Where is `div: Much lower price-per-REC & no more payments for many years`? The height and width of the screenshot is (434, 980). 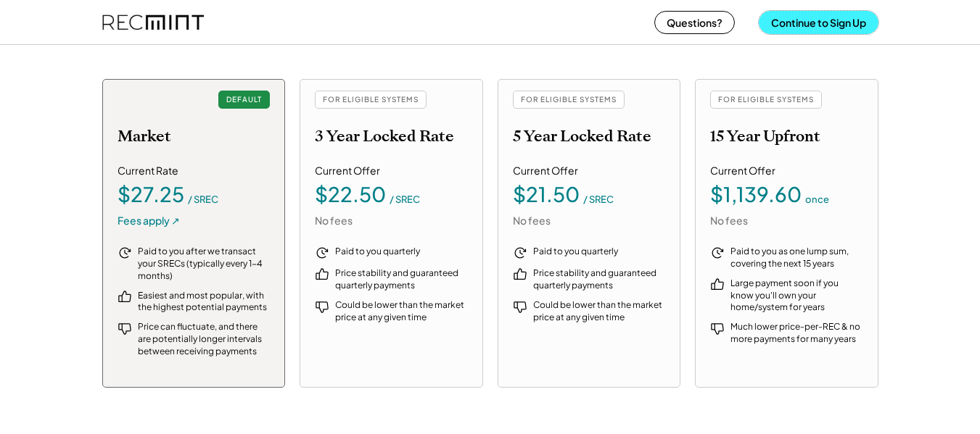 div: Much lower price-per-REC & no more payments for many years is located at coordinates (797, 334).